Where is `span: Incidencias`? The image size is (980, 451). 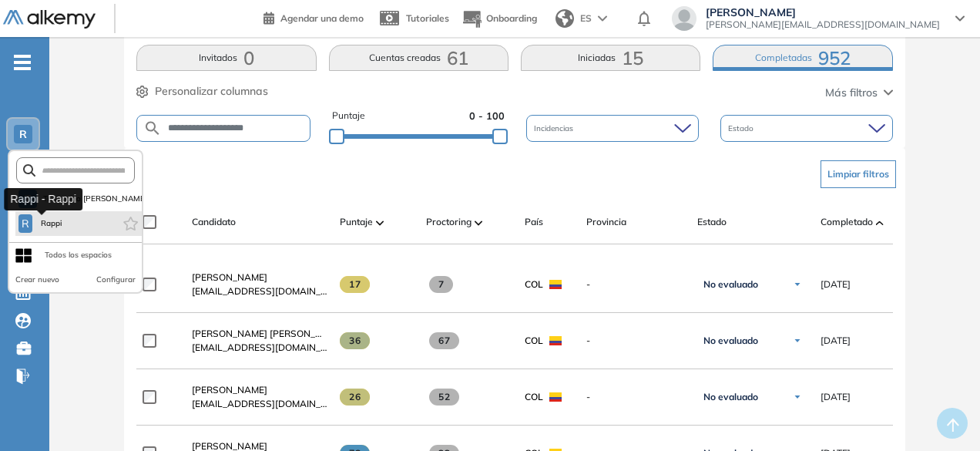 span: Incidencias is located at coordinates (554, 128).